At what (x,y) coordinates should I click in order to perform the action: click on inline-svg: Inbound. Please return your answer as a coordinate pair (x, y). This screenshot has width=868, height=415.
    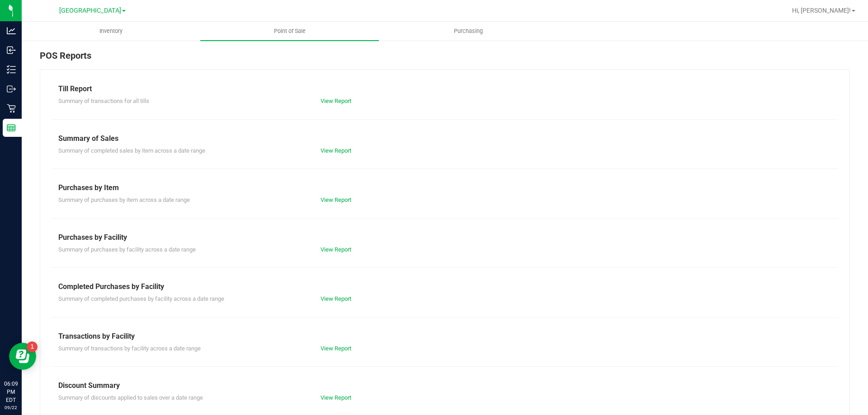
    Looking at the image, I should click on (12, 50).